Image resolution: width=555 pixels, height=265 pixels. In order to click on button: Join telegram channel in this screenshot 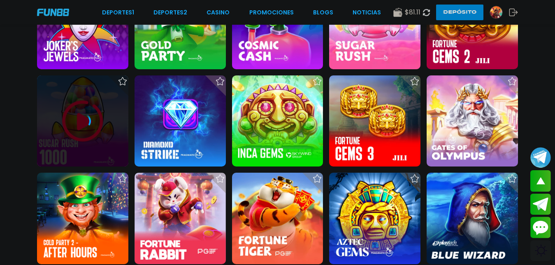, I will do `click(541, 157)`.